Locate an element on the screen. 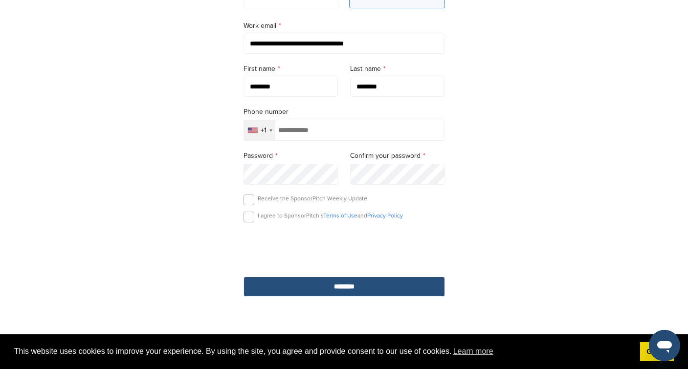  label: Password is located at coordinates (291, 156).